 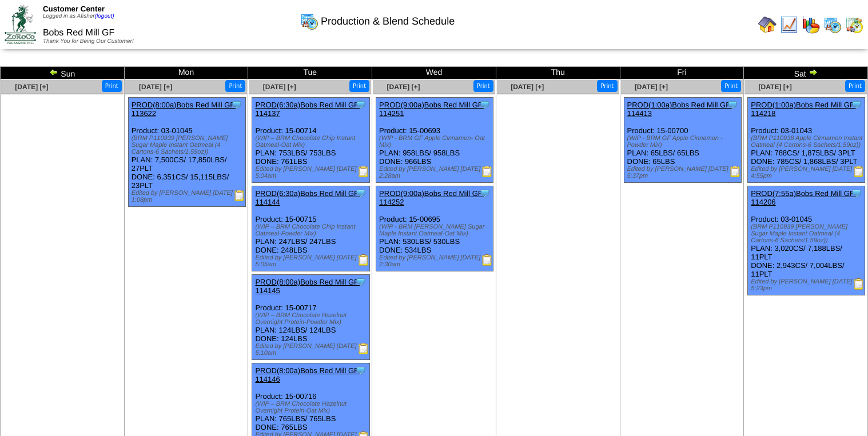 What do you see at coordinates (311, 142) in the screenshot?
I see `div: (WIP – BRM Chocolate Chip Instant Oatmeal-Oat Mix)` at bounding box center [311, 142].